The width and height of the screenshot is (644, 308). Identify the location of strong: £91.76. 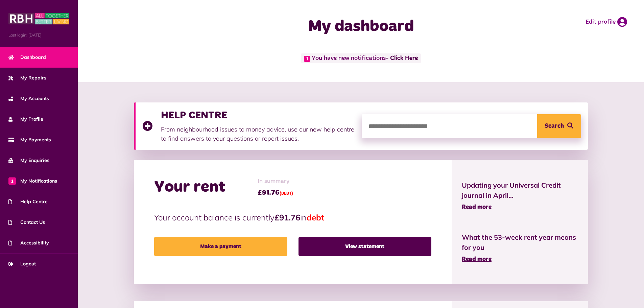
(287, 218).